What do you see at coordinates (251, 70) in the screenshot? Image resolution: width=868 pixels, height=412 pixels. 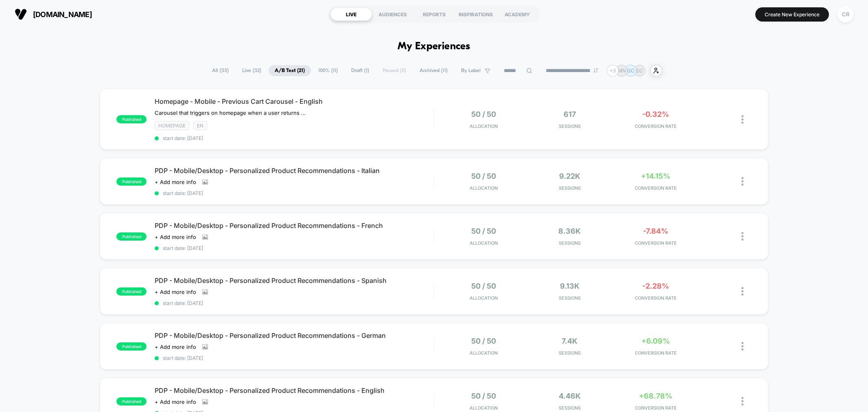 I see `span: Live ( 32 )` at bounding box center [251, 70].